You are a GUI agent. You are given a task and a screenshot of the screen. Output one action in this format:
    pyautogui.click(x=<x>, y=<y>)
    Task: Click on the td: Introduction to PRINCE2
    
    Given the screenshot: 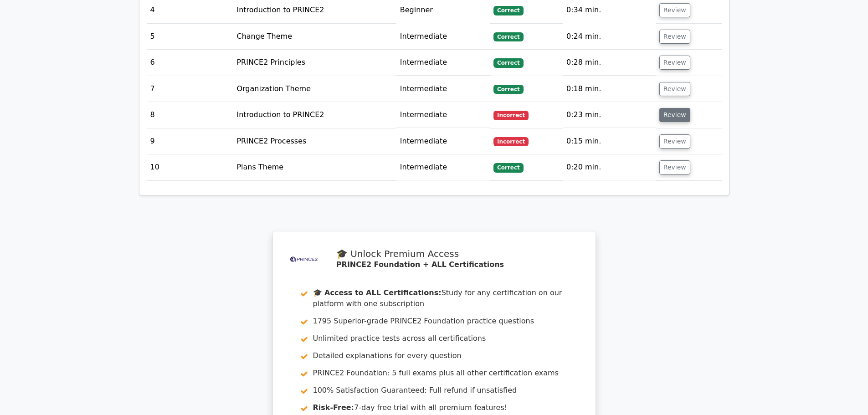 What is the action you would take?
    pyautogui.click(x=314, y=115)
    